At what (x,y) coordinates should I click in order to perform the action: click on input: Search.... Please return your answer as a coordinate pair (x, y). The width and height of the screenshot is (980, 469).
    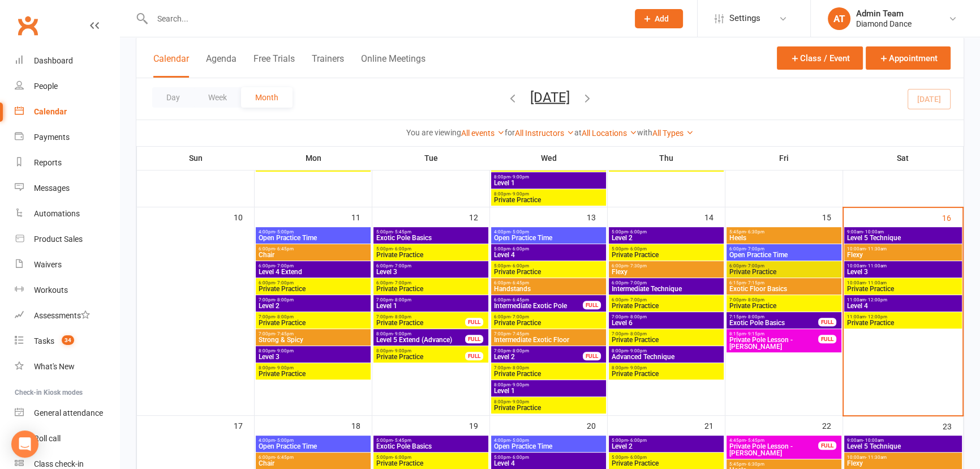
    Looking at the image, I should click on (384, 19).